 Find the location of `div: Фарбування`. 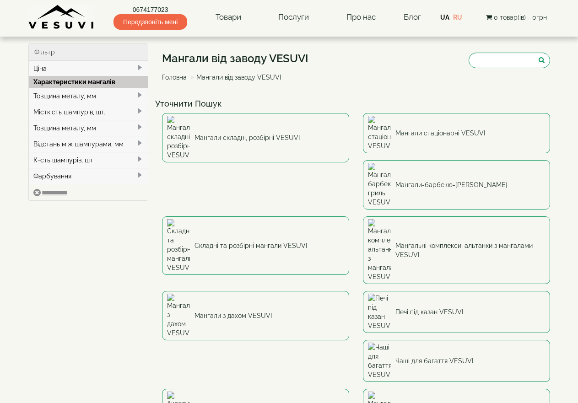

div: Фарбування is located at coordinates (88, 176).